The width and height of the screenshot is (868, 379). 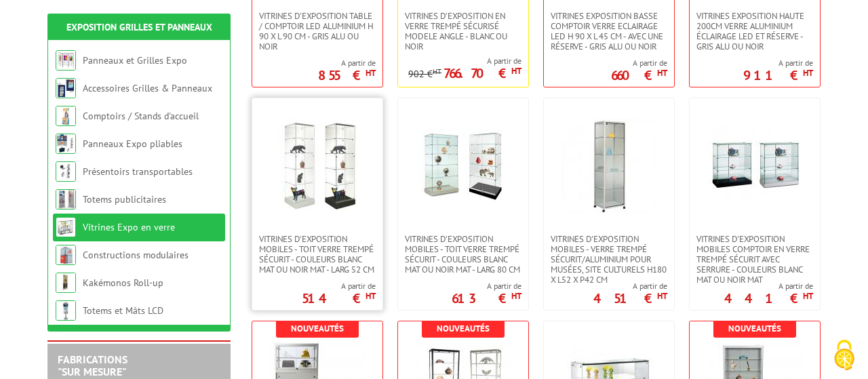 What do you see at coordinates (609, 166) in the screenshot?
I see `img: Vitrines d'exposition mobiles - verre trempé sécurit/aluminium pour musées, site culturels H180 X...` at bounding box center [609, 166].